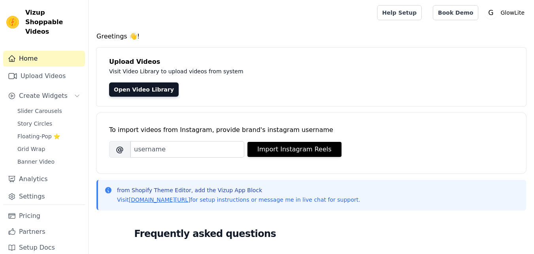 This screenshot has width=534, height=254. I want to click on h2: Frequently asked questions, so click(312, 233).